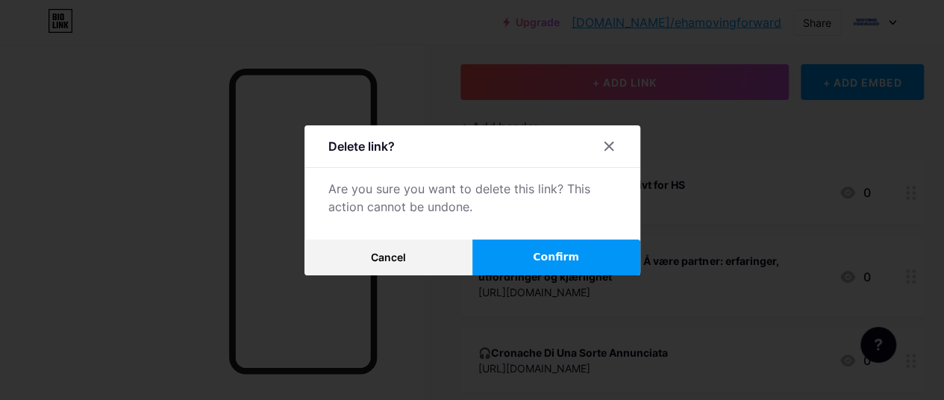  I want to click on div: Are you sure you want to delete this link? This action cannot be undone., so click(472, 198).